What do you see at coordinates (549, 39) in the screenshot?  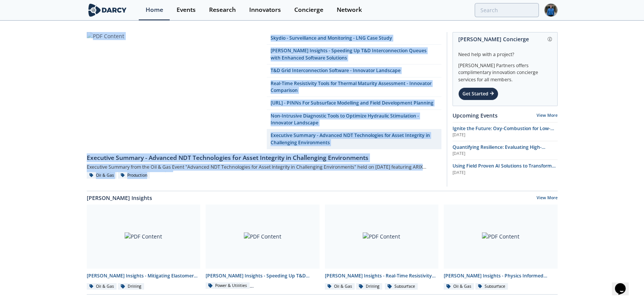 I see `img: information.svg` at bounding box center [549, 39].